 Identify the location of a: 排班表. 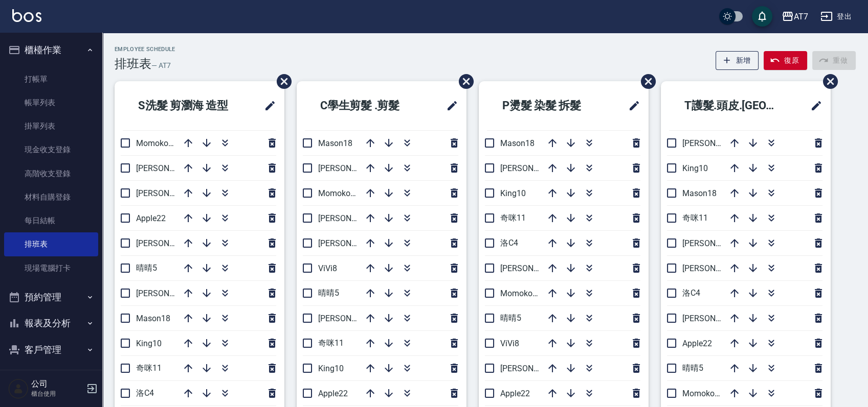
(52, 244).